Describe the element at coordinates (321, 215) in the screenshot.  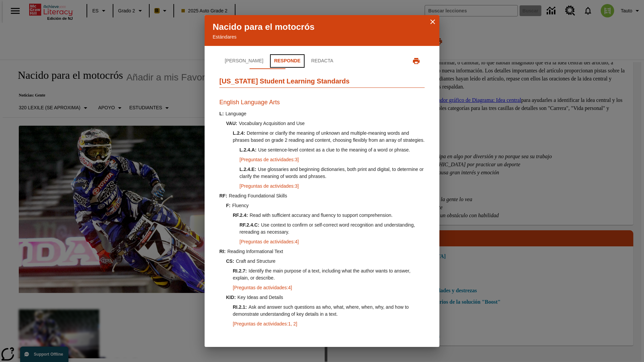
I see `span: Read with sufficient accuracy and fluency to support comprehension.` at that location.